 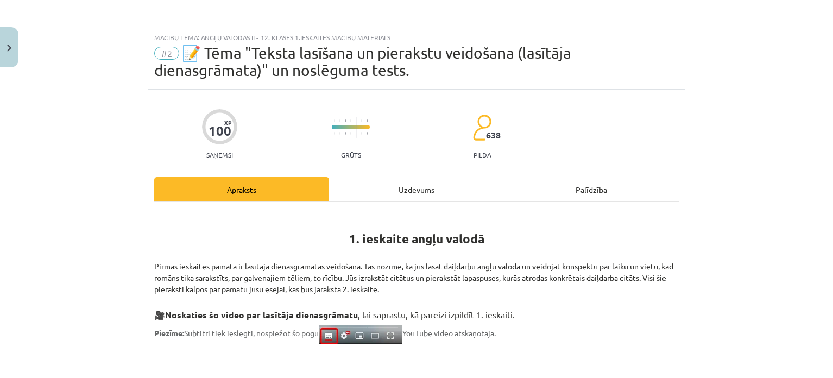 What do you see at coordinates (167, 53) in the screenshot?
I see `span: #2` at bounding box center [167, 53].